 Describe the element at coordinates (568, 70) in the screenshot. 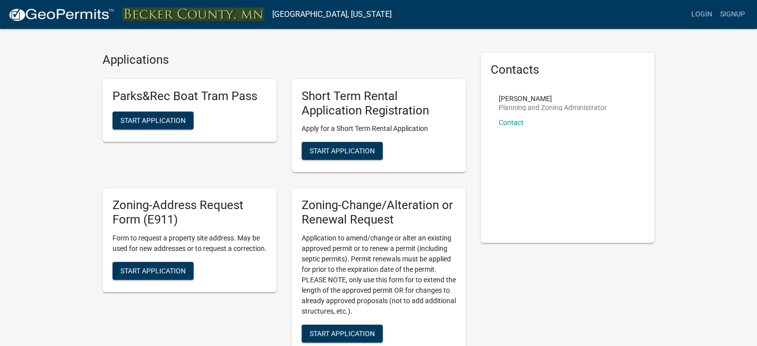

I see `h5: Contacts` at that location.